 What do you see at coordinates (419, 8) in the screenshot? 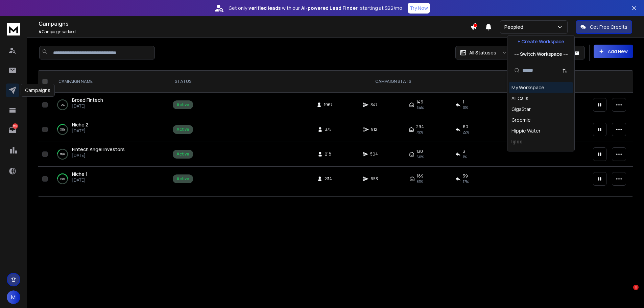
I see `p: Try Now` at bounding box center [419, 8].